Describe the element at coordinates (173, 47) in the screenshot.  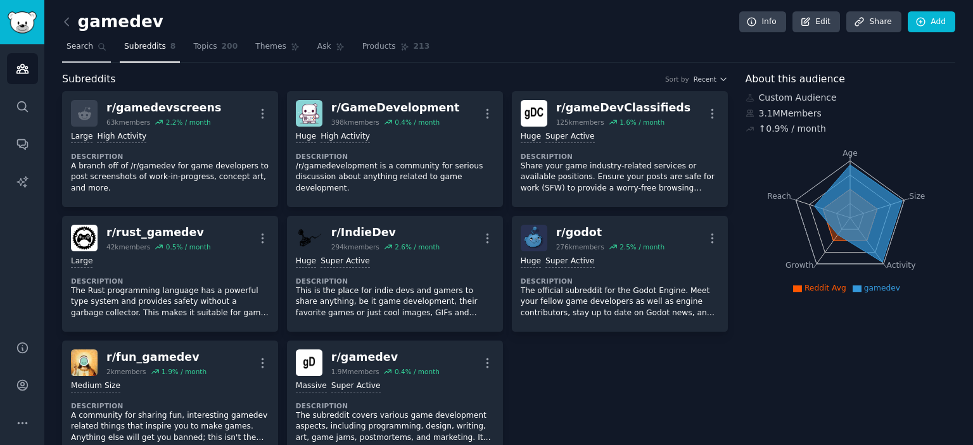
I see `span: 8` at that location.